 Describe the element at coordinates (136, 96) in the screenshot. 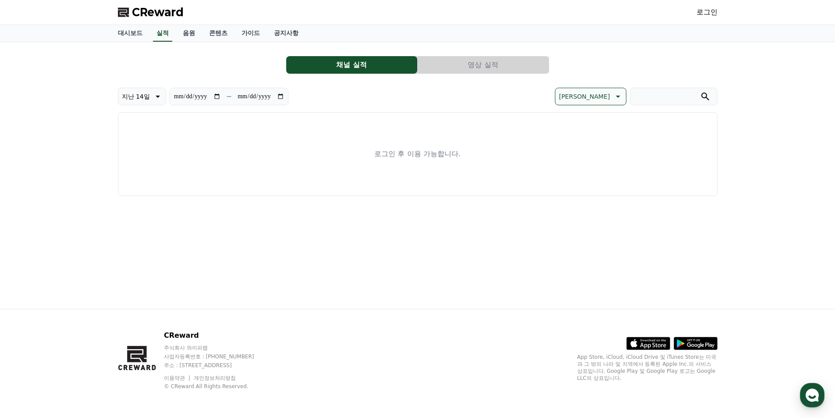

I see `p: 지난 14일` at that location.